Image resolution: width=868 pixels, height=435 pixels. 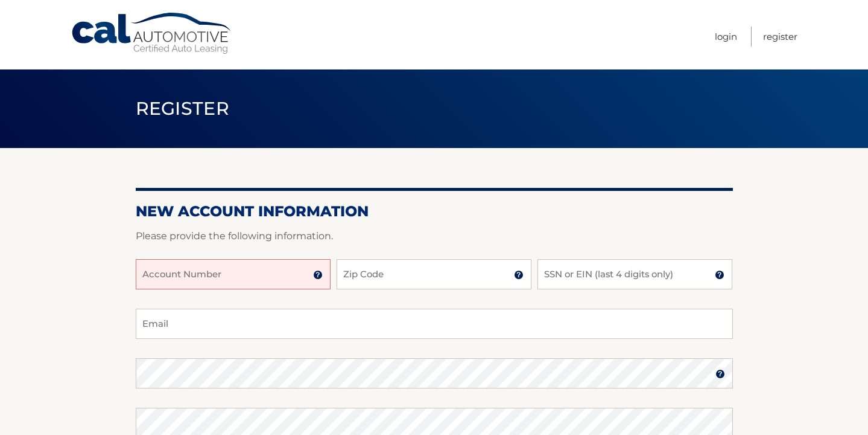 What do you see at coordinates (434, 274) in the screenshot?
I see `input: Zip Code` at bounding box center [434, 274].